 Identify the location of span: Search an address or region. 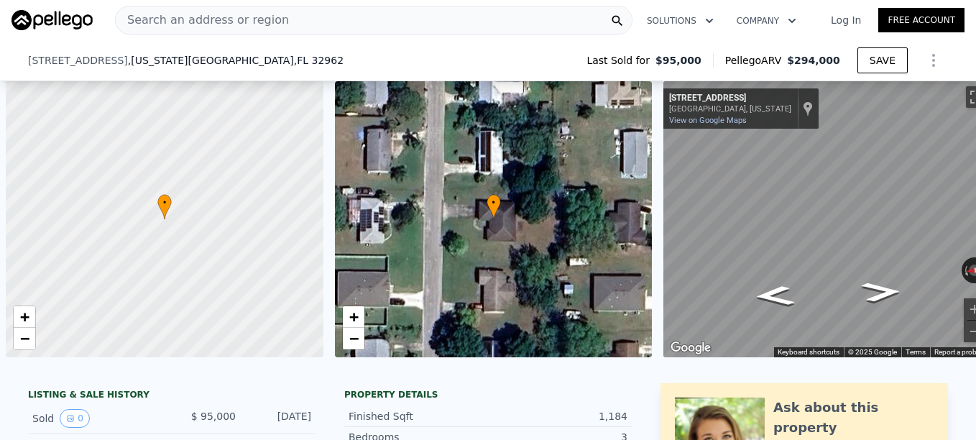
(202, 20).